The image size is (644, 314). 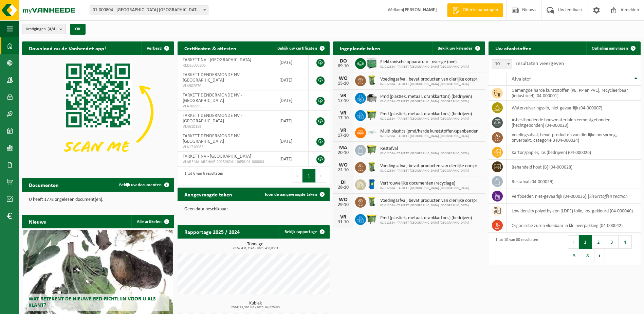 I want to click on img: Download de VHEPlus App, so click(x=98, y=112).